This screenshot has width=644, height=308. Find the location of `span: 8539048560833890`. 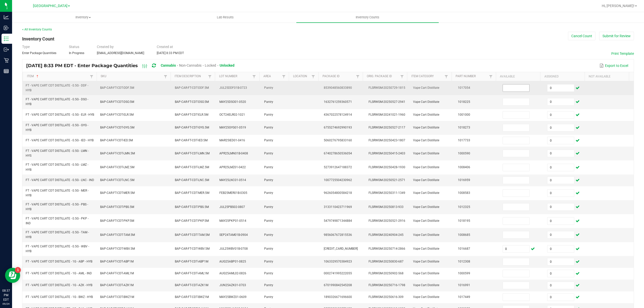

span: 8539048560833890 is located at coordinates (338, 88).